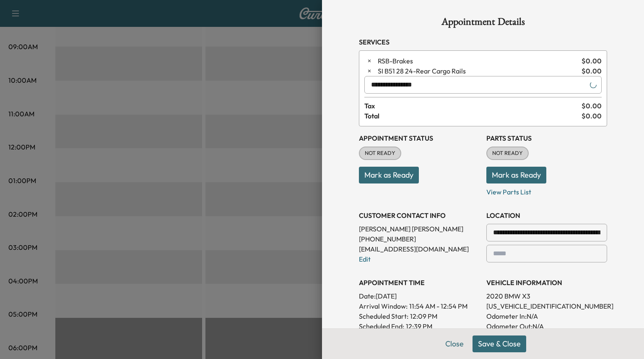 This screenshot has height=359, width=644. What do you see at coordinates (420, 283) in the screenshot?
I see `h3: APPOINTMENT TIME` at bounding box center [420, 283].